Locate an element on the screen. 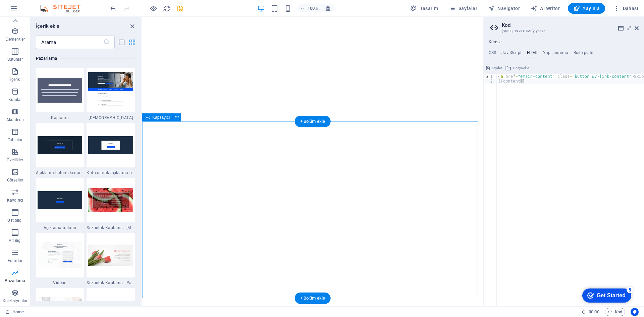 This screenshot has width=644, height=317. button: Usercentrics is located at coordinates (635, 312).